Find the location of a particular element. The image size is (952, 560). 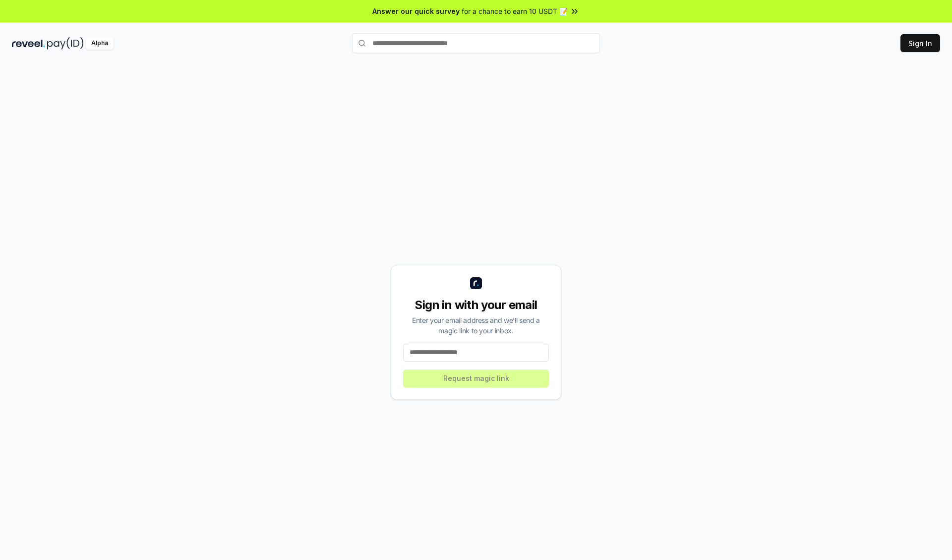

img: pay_id is located at coordinates (65, 43).